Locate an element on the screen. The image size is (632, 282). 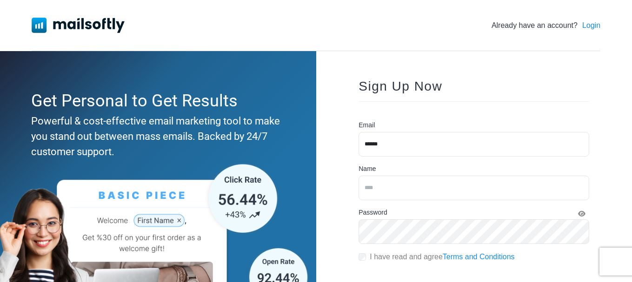
i: Show Password is located at coordinates (582, 214).